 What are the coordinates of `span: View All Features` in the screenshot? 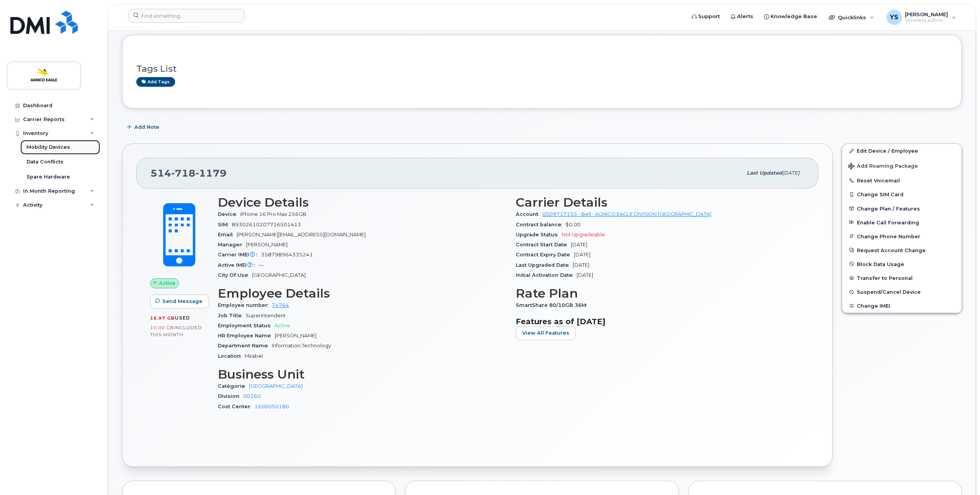 It's located at (546, 333).